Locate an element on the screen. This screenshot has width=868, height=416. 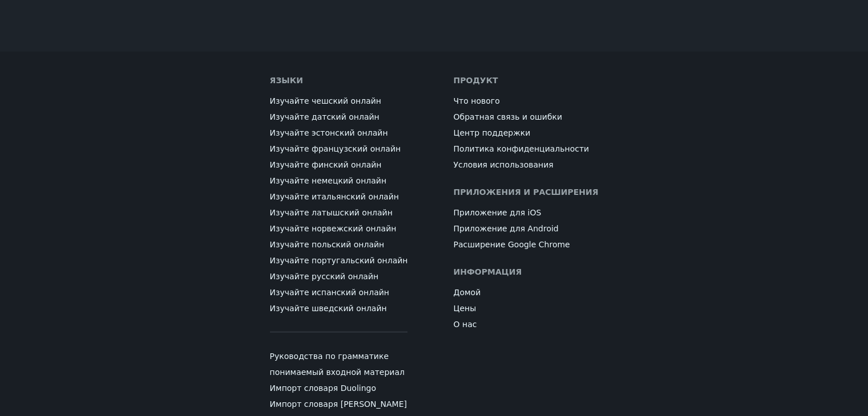
a: Что нового is located at coordinates (476, 101).